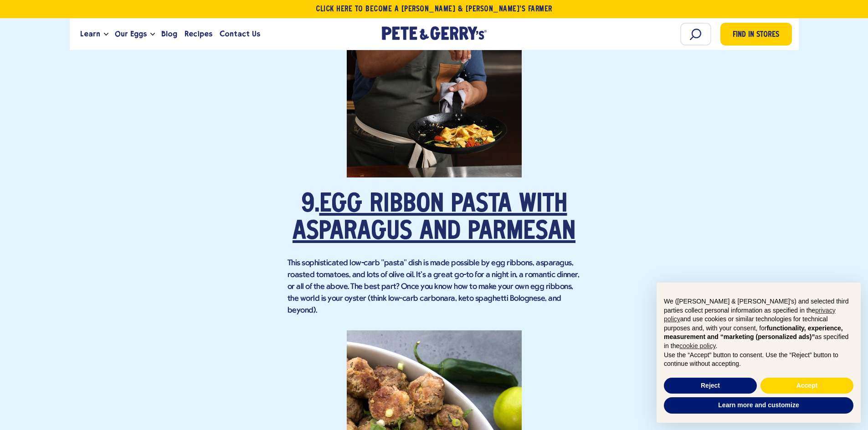 Image resolution: width=868 pixels, height=430 pixels. I want to click on input: Search, so click(696, 34).